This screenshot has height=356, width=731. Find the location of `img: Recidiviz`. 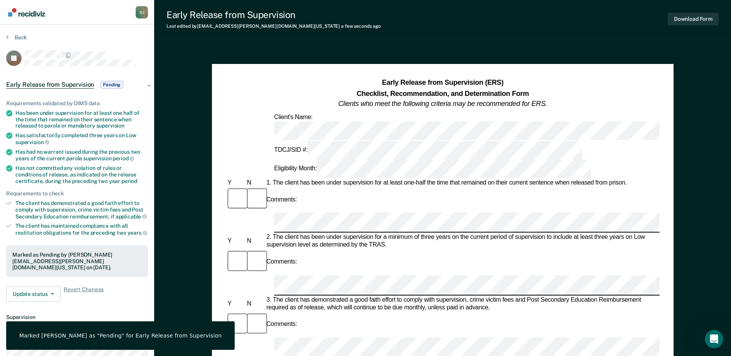

img: Recidiviz is located at coordinates (27, 12).